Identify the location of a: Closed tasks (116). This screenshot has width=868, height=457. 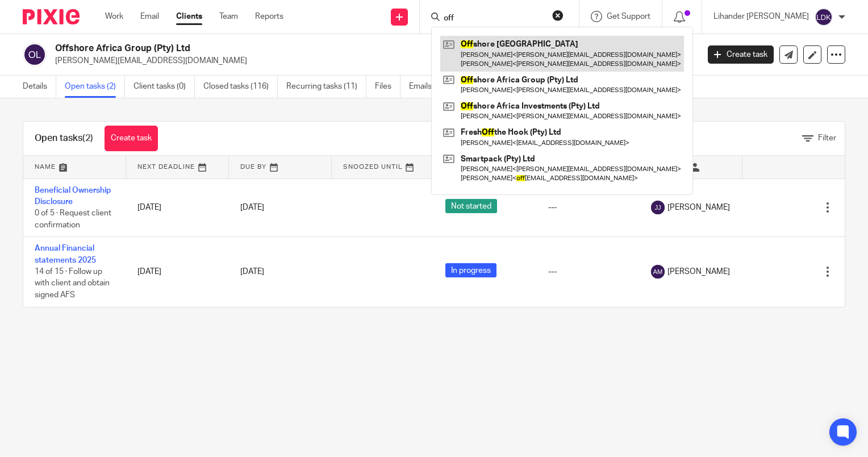
(240, 86).